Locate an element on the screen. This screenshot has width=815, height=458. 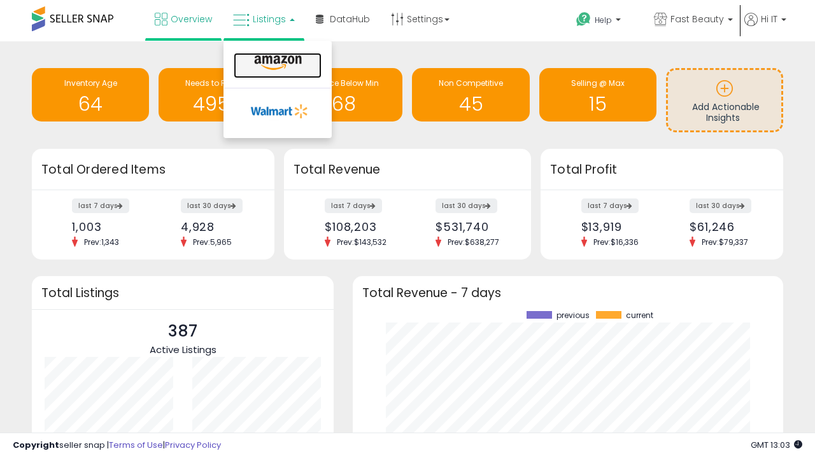
span: Fast Beauty is located at coordinates (697, 19).